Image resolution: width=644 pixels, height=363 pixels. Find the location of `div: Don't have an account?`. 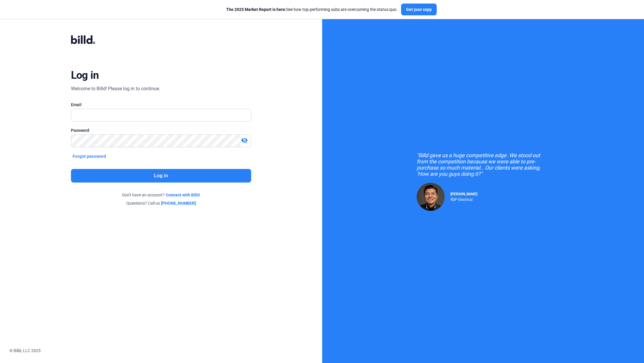

div: Don't have an account? is located at coordinates (161, 195).